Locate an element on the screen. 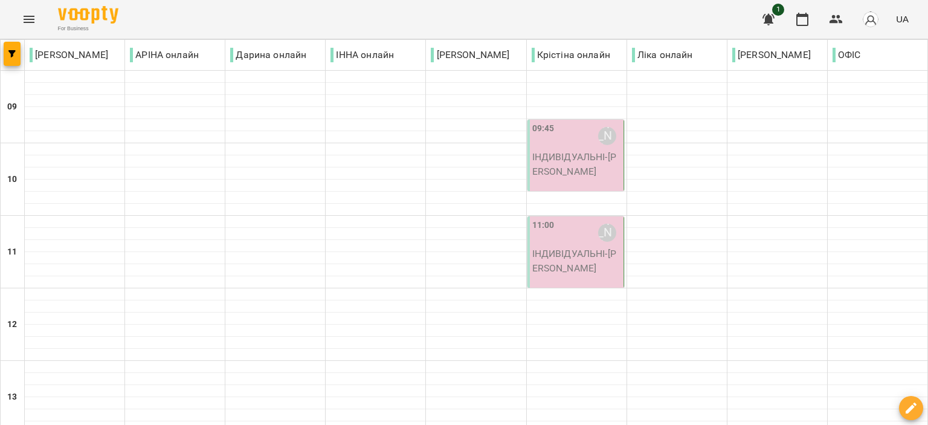 This screenshot has height=425, width=928. p: Дарина онлайн is located at coordinates (268, 55).